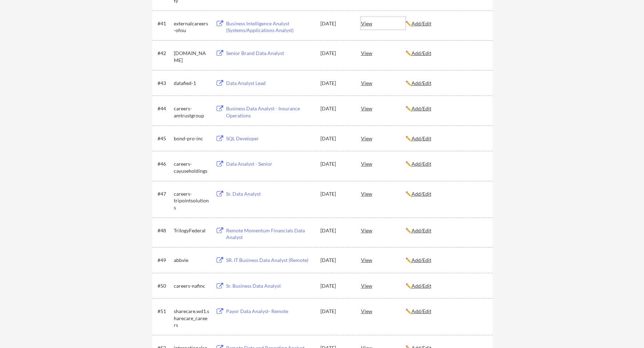 This screenshot has height=348, width=644. What do you see at coordinates (270, 311) in the screenshot?
I see `div: Payor Data Analyst- Remote` at bounding box center [270, 311].